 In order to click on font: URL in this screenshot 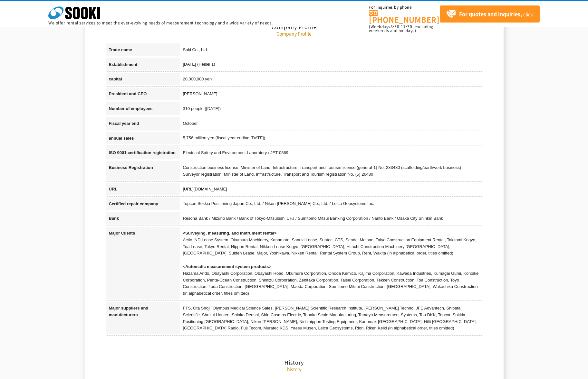, I will do `click(113, 189)`.